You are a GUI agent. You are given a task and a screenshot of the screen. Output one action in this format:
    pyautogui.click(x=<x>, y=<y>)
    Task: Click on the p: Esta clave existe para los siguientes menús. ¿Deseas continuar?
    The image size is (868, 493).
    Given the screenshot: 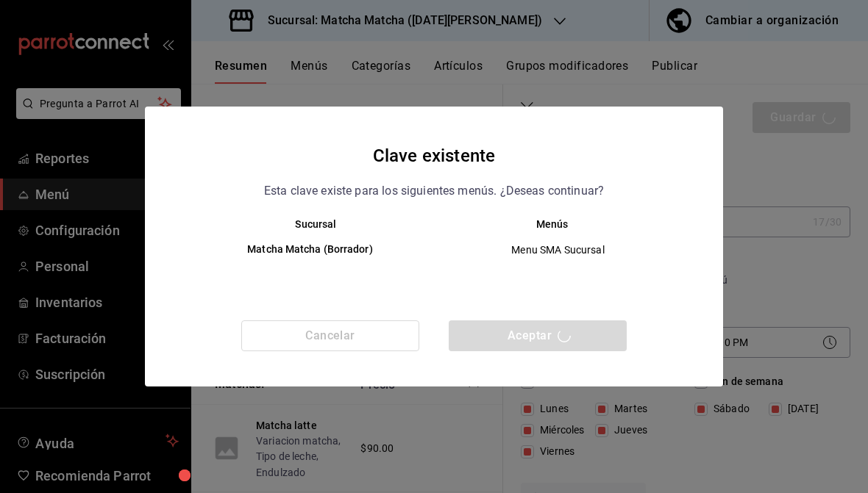 What is the action you would take?
    pyautogui.click(x=434, y=191)
    